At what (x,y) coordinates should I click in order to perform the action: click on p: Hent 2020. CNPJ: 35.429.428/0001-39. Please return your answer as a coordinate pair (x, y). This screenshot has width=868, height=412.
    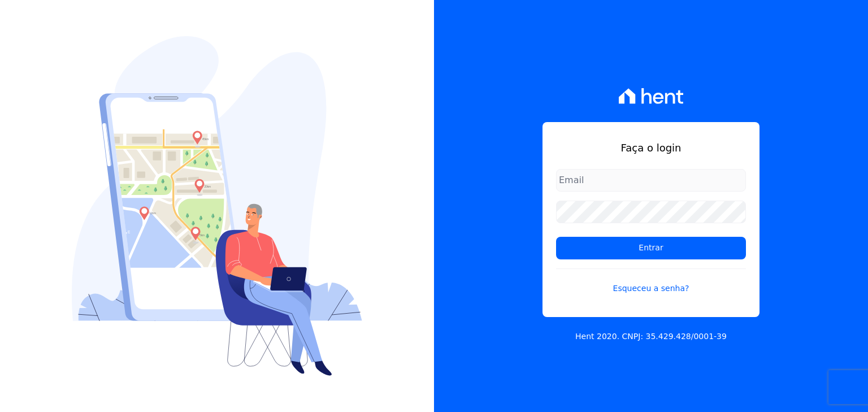
    Looking at the image, I should click on (651, 336).